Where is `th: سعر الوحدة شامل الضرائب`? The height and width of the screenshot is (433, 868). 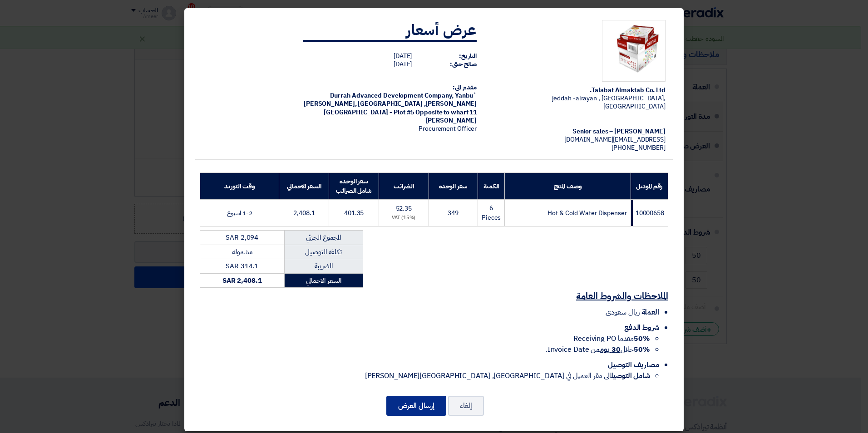 th: سعر الوحدة شامل الضرائب is located at coordinates (354, 186).